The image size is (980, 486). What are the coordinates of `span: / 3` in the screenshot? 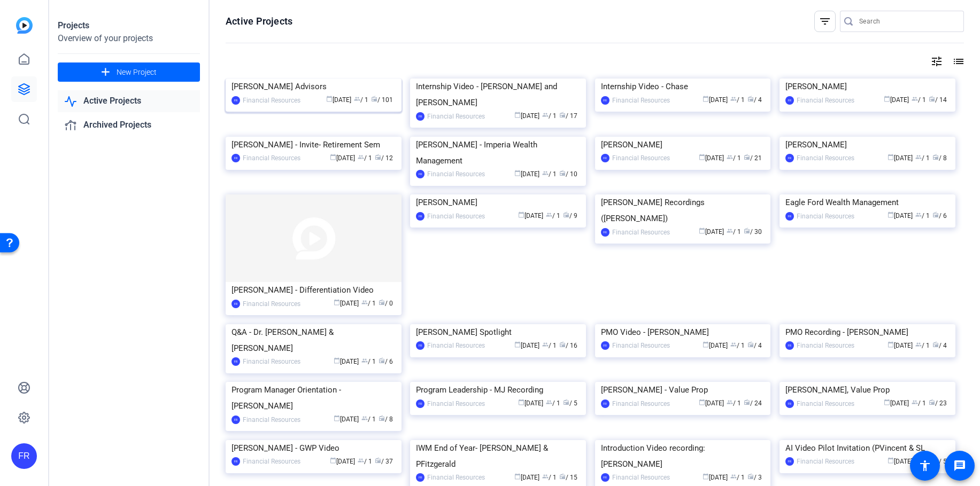 It's located at (754, 477).